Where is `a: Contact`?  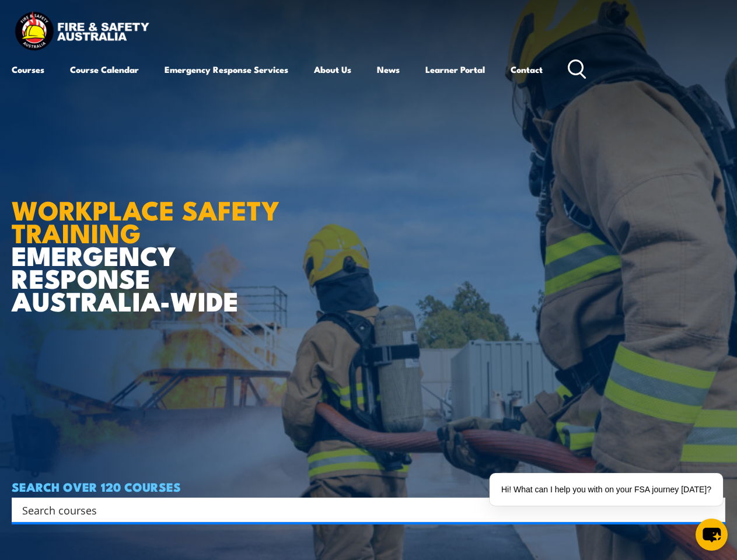 a: Contact is located at coordinates (526, 69).